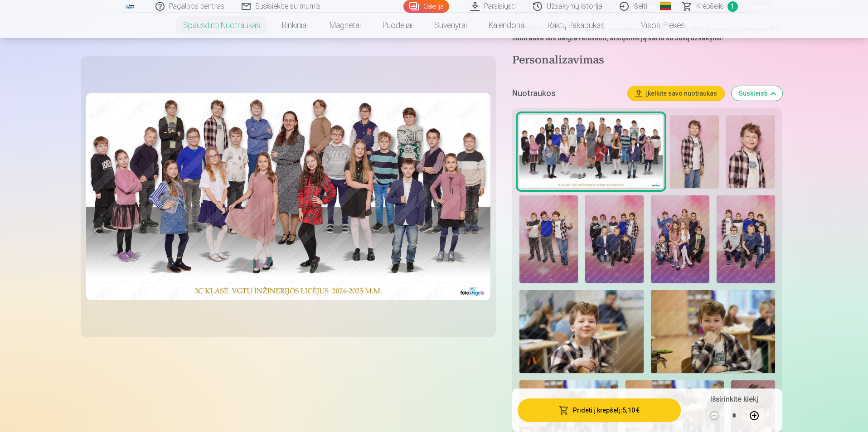 The height and width of the screenshot is (432, 868). I want to click on a: Raktų pakabukas, so click(576, 25).